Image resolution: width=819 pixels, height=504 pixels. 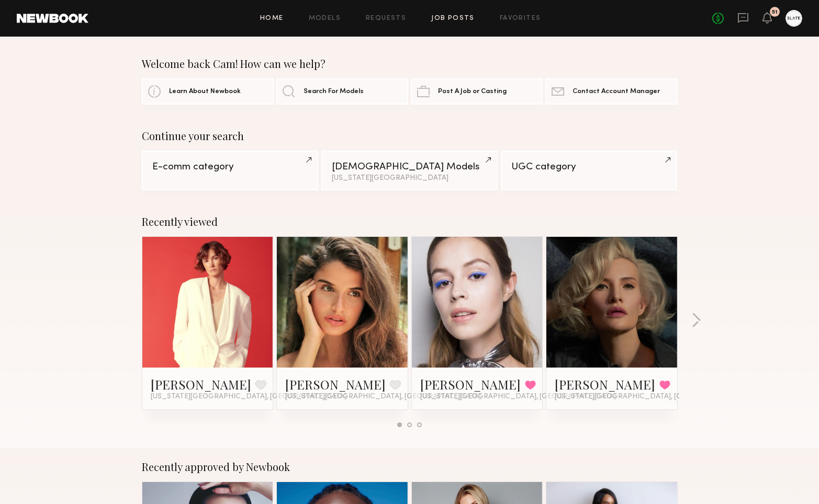 What do you see at coordinates (333, 91) in the screenshot?
I see `span: Search For Models` at bounding box center [333, 91].